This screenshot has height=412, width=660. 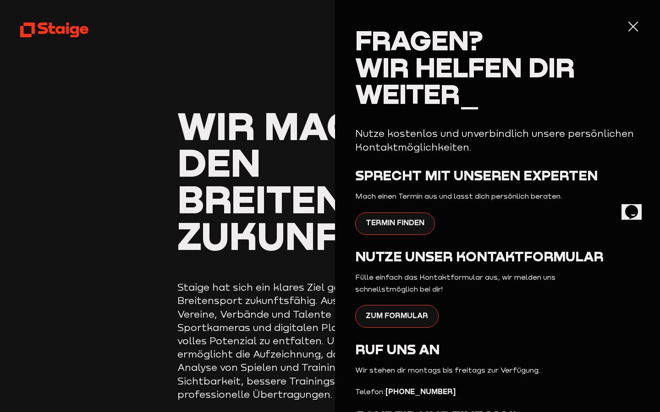 What do you see at coordinates (469, 392) in the screenshot?
I see `p: Telefon:` at bounding box center [469, 392].